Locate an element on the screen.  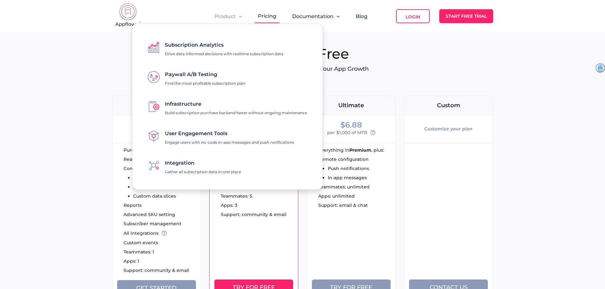
img: icon-user-engagement-tools is located at coordinates (154, 136).